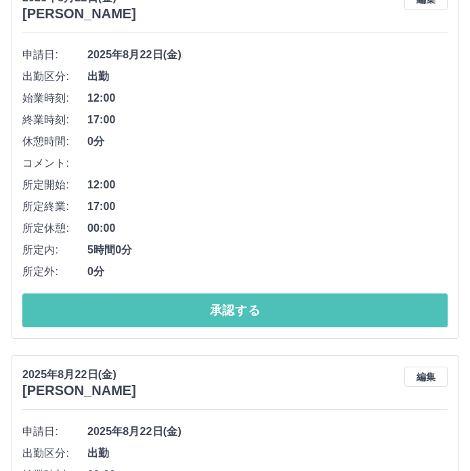 This screenshot has width=470, height=471. I want to click on span: 終業時刻:, so click(55, 120).